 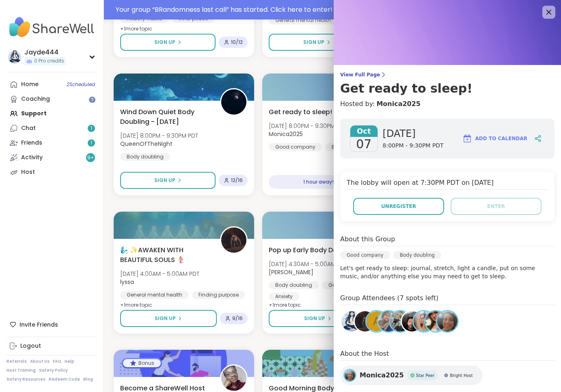 I want to click on span: 2 Scheduled, so click(x=81, y=84).